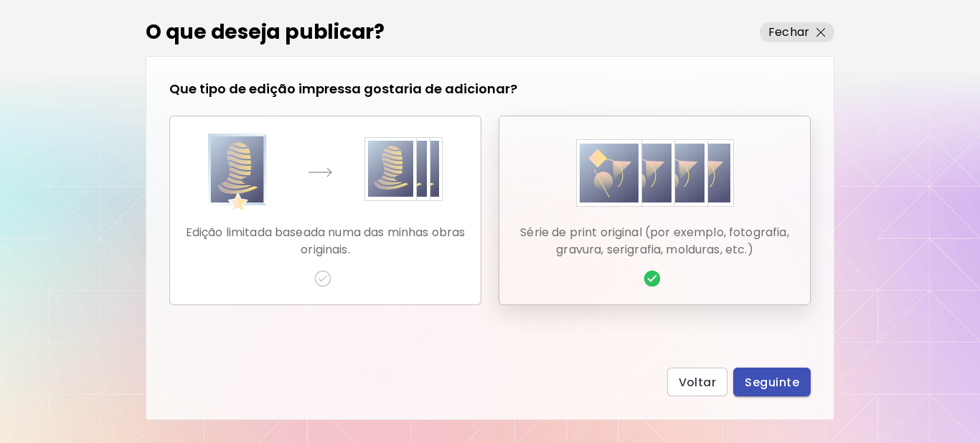  Describe the element at coordinates (325, 173) in the screenshot. I see `img: Original Artwork` at that location.